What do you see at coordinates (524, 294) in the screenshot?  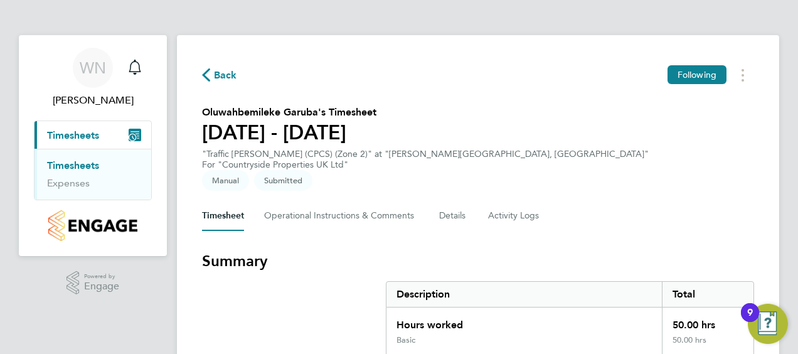 I see `div: Description` at bounding box center [524, 294].